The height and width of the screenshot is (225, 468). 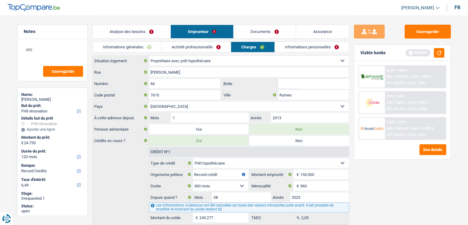 I want to click on div: Détails but du prêt, so click(x=52, y=118).